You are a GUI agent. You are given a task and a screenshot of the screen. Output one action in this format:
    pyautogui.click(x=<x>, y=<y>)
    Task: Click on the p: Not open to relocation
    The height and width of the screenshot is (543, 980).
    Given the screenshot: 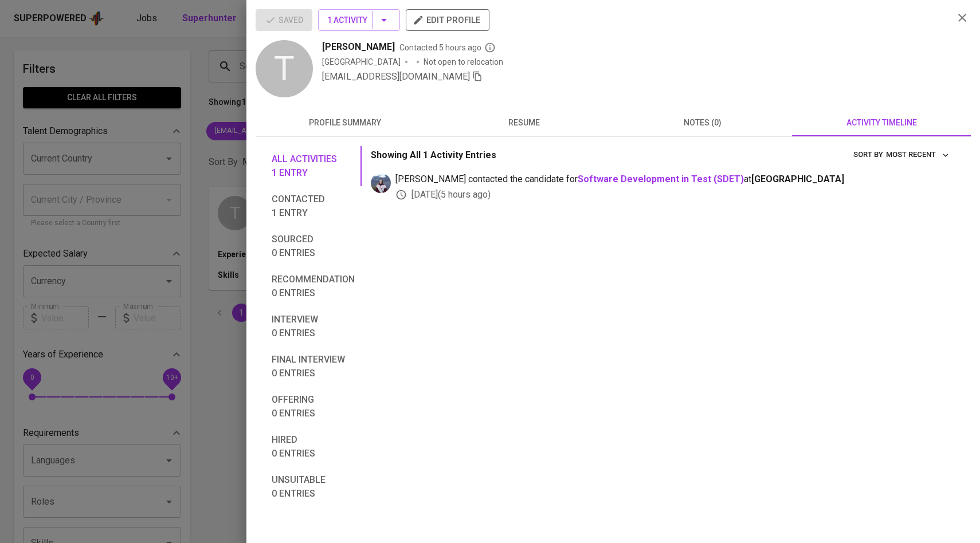 What is the action you would take?
    pyautogui.click(x=463, y=62)
    